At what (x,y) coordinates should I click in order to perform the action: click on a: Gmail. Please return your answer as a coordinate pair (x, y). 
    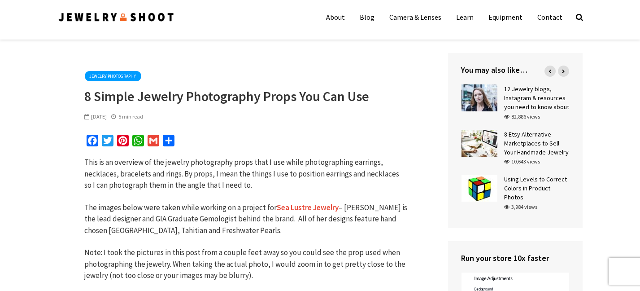
    Looking at the image, I should click on (153, 142).